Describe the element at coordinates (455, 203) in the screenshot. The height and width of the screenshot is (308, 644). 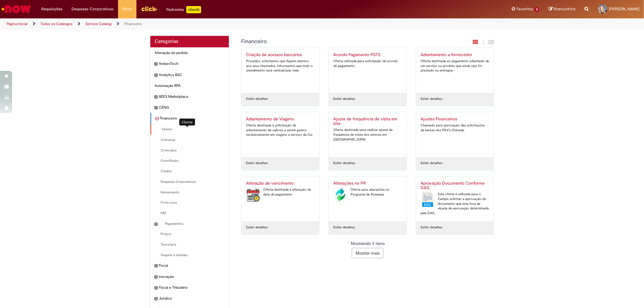
I see `div: Esta oferta é utilizada para o Campo solicitar a aprovação do documento que esta fora da alçada d...` at that location.